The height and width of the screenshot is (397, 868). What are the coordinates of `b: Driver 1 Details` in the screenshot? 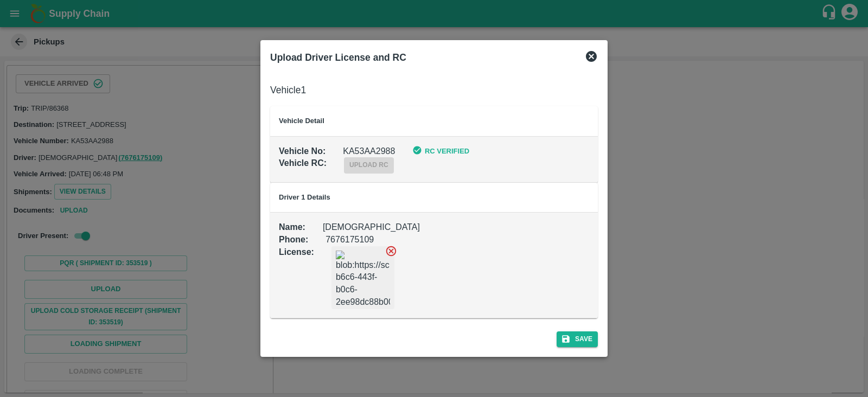 It's located at (304, 197).